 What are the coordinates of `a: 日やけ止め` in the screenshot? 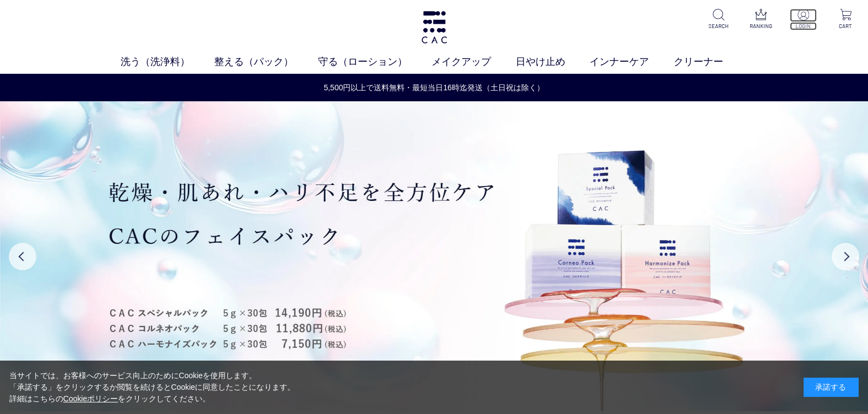 It's located at (553, 61).